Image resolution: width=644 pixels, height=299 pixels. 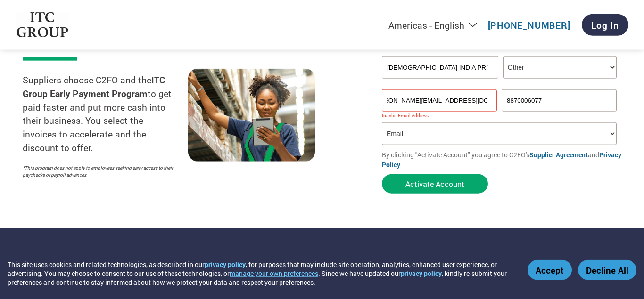 I want to click on input: Phone*, so click(x=559, y=101).